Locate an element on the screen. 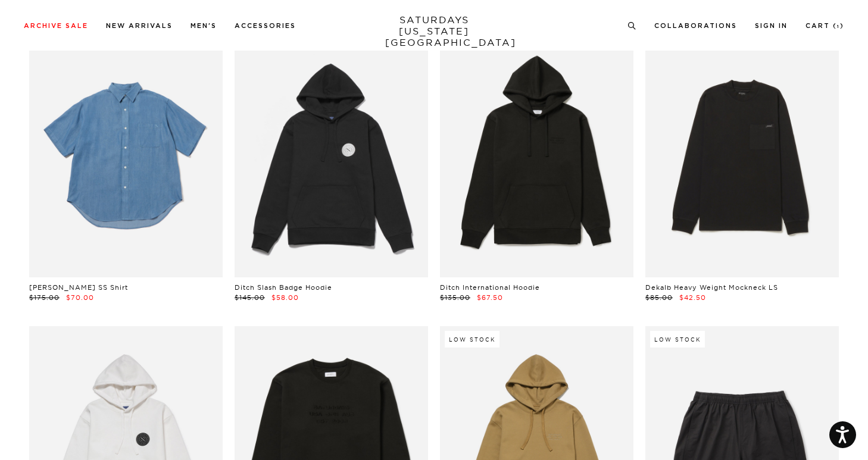  a: Dekalb Heavy Weight Mockneck LS is located at coordinates (711, 288).